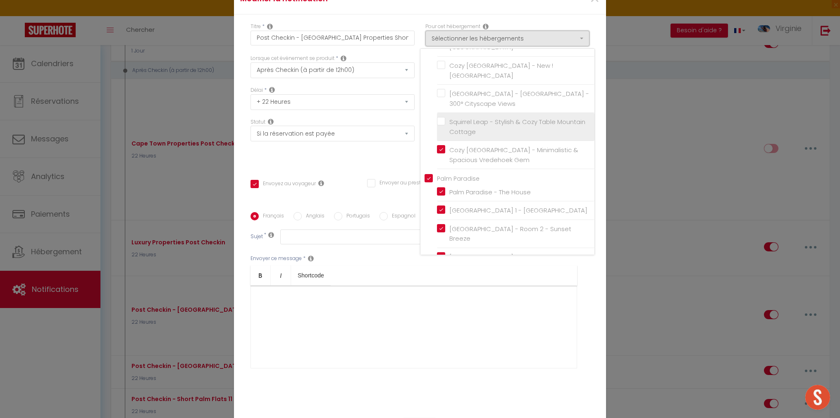  Describe the element at coordinates (313, 216) in the screenshot. I see `label: Anglais` at that location.